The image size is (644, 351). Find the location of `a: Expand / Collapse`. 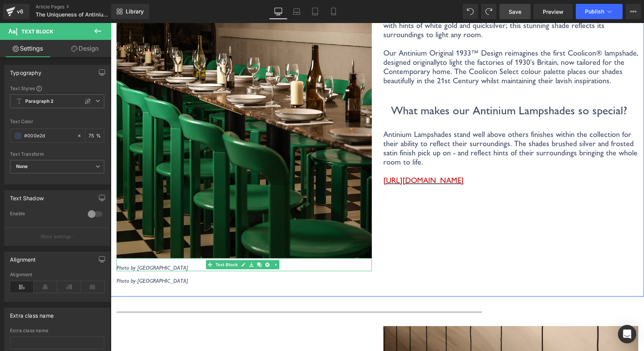

a: Expand / Collapse is located at coordinates (165, 242).